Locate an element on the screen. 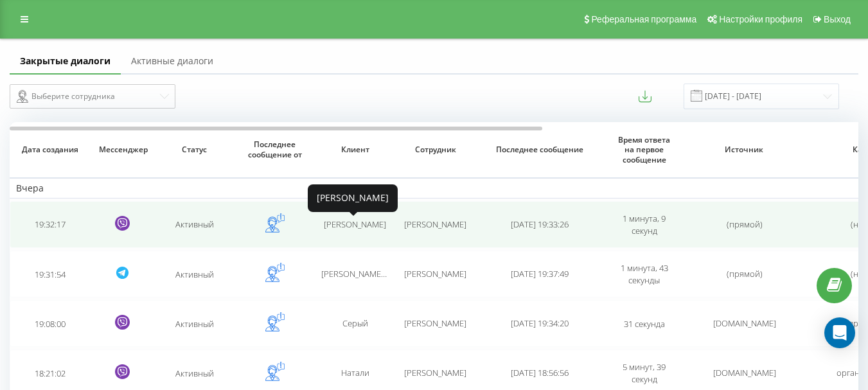 This screenshot has height=390, width=868. font: Вчера is located at coordinates (30, 187).